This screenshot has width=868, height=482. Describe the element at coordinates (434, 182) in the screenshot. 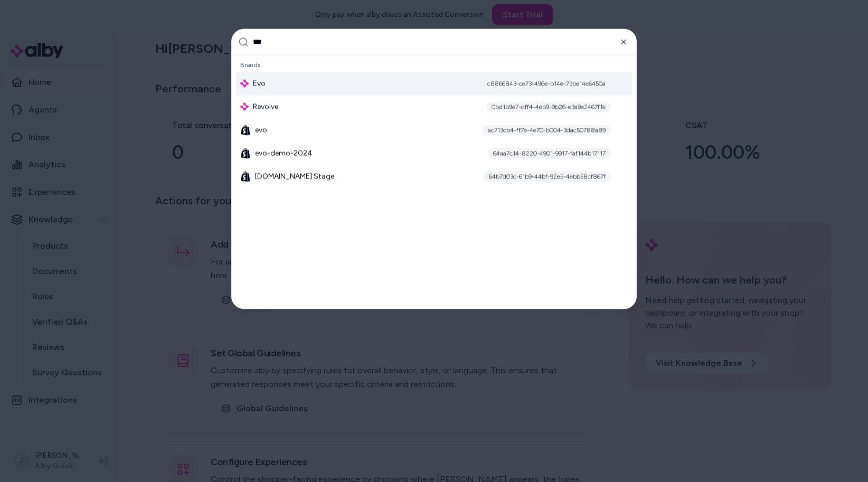

I see `div: Suggestions` at that location.